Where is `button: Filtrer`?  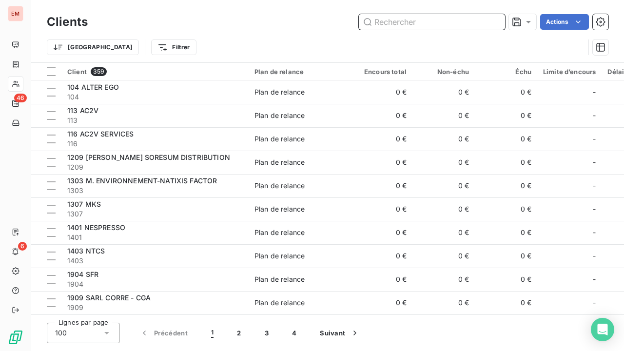
button: Filtrer is located at coordinates (173, 47).